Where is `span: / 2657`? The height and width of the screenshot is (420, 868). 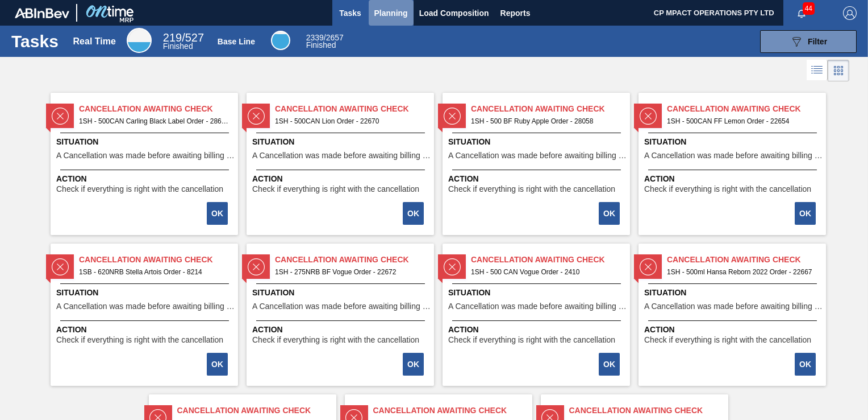 span: / 2657 is located at coordinates (325, 38).